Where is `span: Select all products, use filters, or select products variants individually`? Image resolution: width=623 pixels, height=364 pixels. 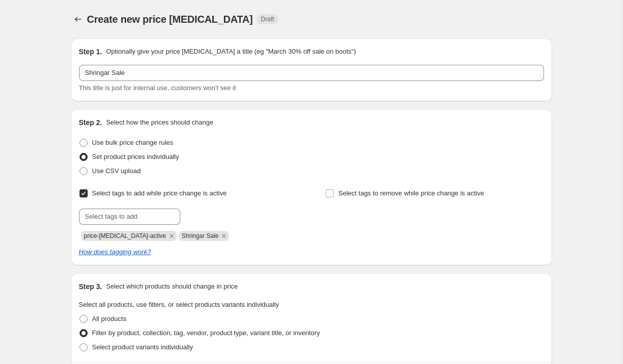
span: Select all products, use filters, or select products variants individually is located at coordinates (179, 304).